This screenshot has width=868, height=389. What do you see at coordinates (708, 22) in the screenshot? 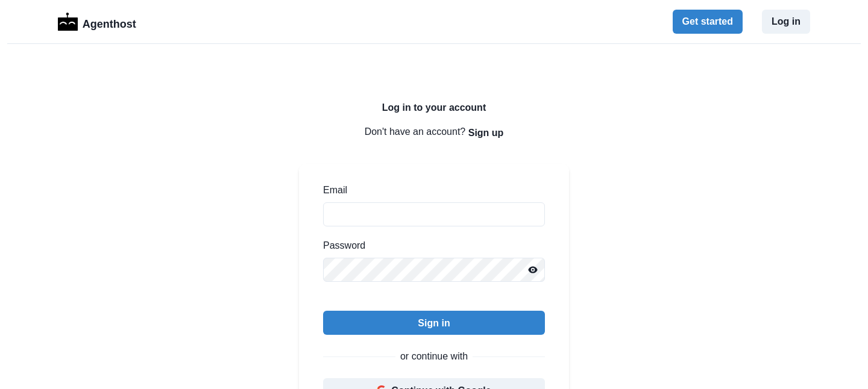
I see `button: Get started` at bounding box center [708, 22].